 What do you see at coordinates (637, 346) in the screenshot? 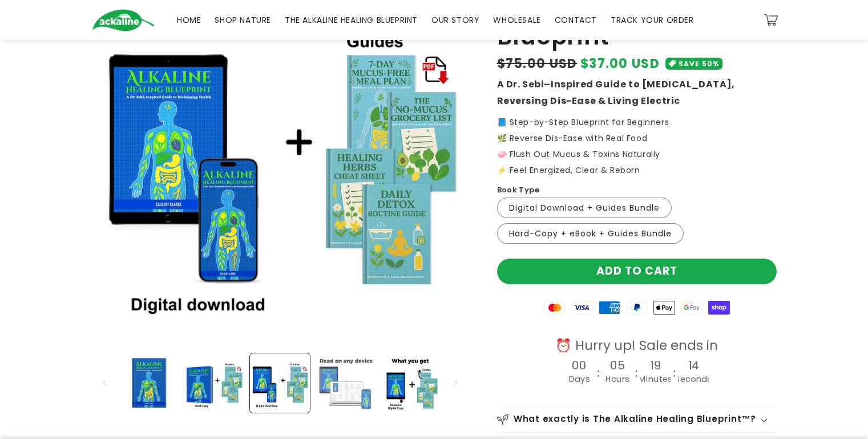
I see `div: ⏰ Hurry up! Sale ends in` at bounding box center [637, 346].